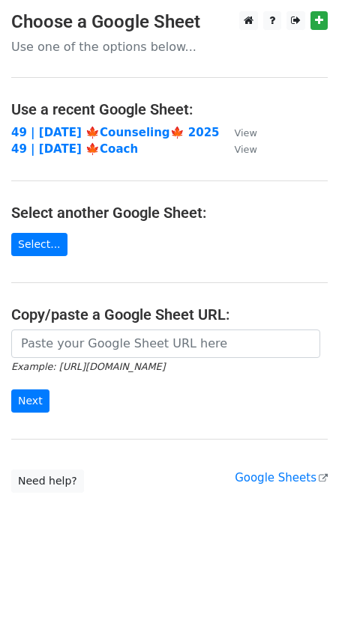 This screenshot has width=339, height=644. I want to click on a: Google Sheets, so click(281, 478).